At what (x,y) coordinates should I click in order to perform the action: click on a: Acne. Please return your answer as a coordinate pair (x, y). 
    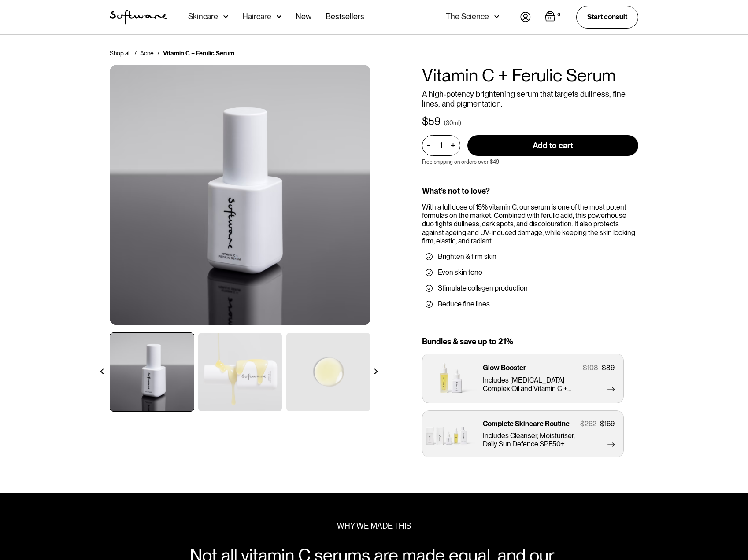
    Looking at the image, I should click on (147, 53).